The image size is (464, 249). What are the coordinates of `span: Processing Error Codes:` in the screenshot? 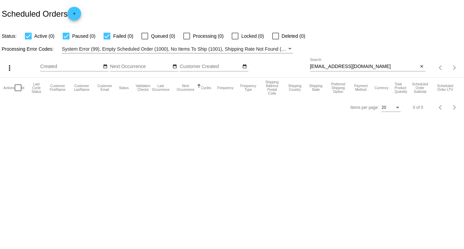 It's located at (28, 49).